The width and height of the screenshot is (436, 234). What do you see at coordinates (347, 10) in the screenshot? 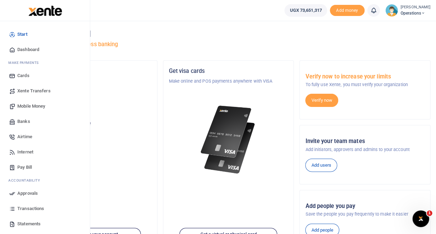
I see `span: Add money` at bounding box center [347, 10].